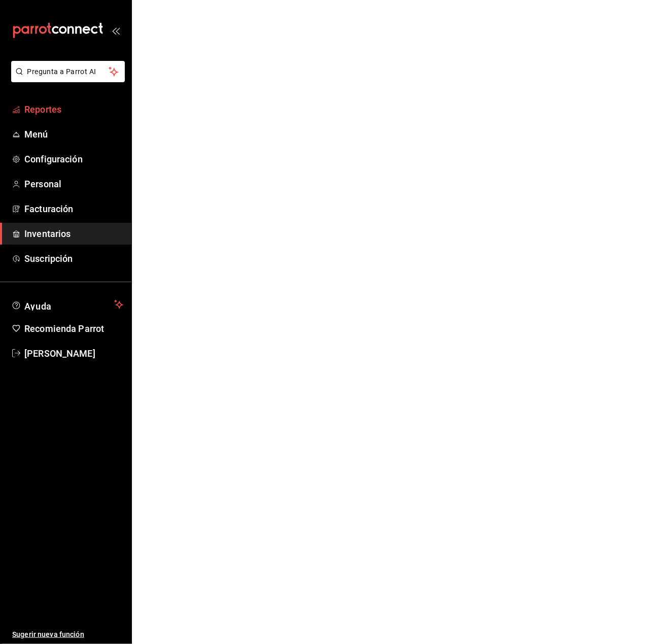 This screenshot has height=644, width=648. Describe the element at coordinates (73, 109) in the screenshot. I see `span: Reportes` at that location.